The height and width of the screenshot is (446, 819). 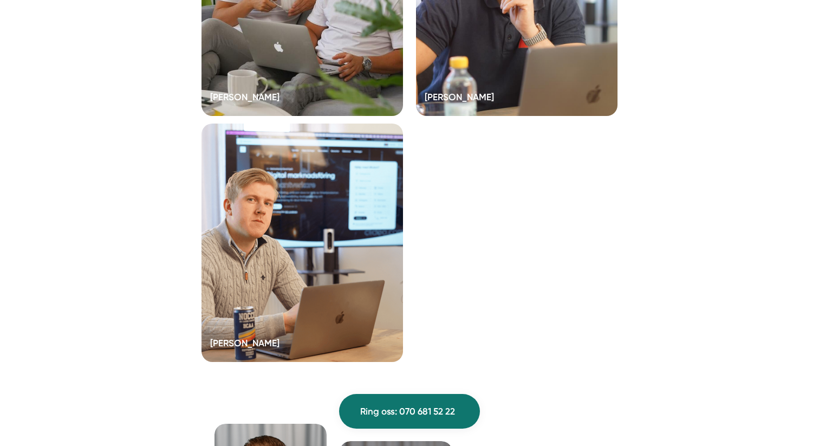 What do you see at coordinates (407, 411) in the screenshot?
I see `span: Ring oss: 070 681 52 22` at bounding box center [407, 411].